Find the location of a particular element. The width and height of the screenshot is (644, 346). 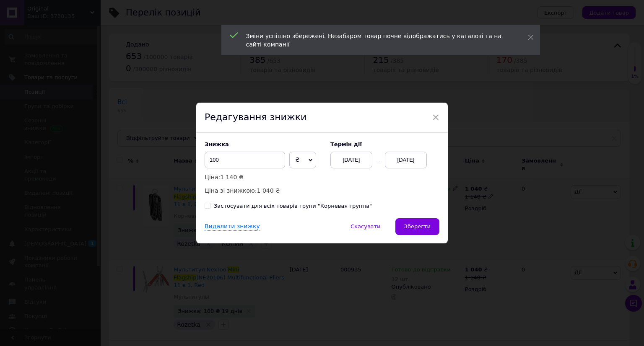

span: Зберегти is located at coordinates (417, 226).